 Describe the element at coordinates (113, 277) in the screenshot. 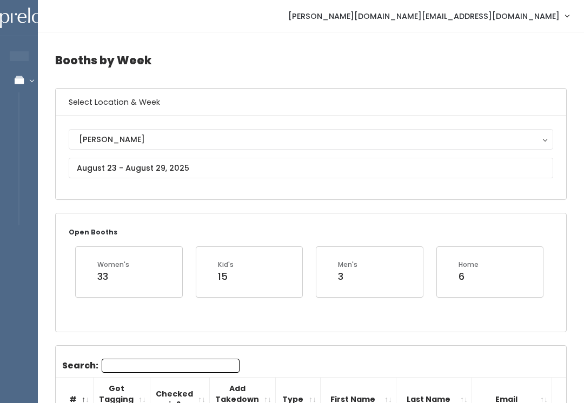

I see `div: 33` at that location.